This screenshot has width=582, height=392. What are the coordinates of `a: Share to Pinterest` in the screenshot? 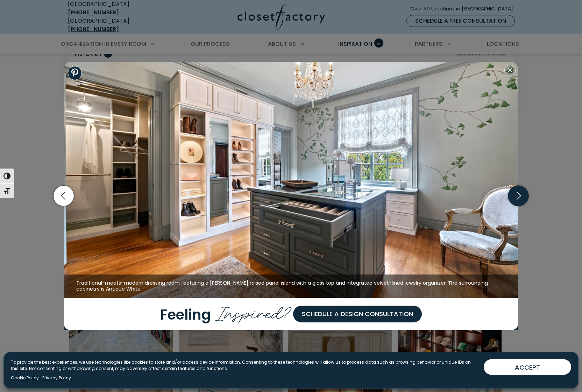 It's located at (75, 73).